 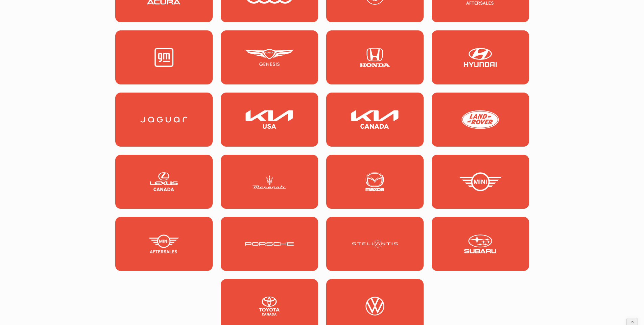 I want to click on img: Subaru, so click(x=481, y=244).